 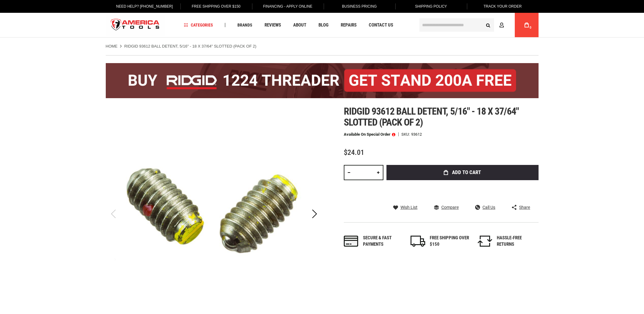 What do you see at coordinates (462, 173) in the screenshot?
I see `button: Add to Cart` at bounding box center [462, 173].